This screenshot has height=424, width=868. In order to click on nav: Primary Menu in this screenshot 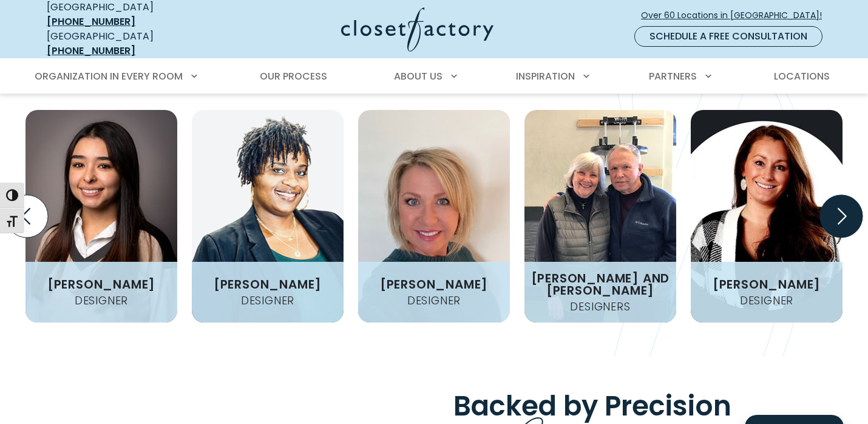, I will do `click(434, 77)`.